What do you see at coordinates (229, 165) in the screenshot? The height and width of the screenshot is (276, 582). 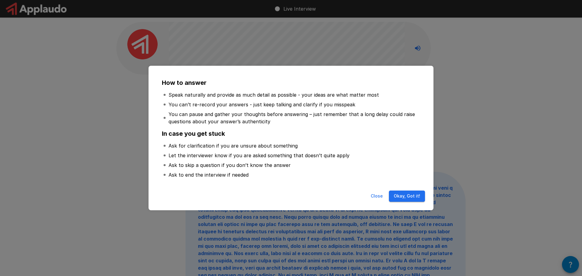 I see `p: Ask to skip a question if you don’t know the answer` at bounding box center [229, 165].